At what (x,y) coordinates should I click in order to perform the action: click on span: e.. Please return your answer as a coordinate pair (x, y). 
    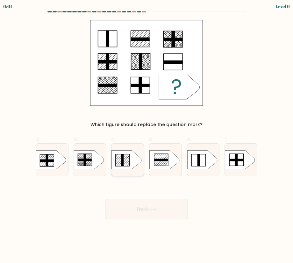
    Looking at the image, I should click on (189, 139).